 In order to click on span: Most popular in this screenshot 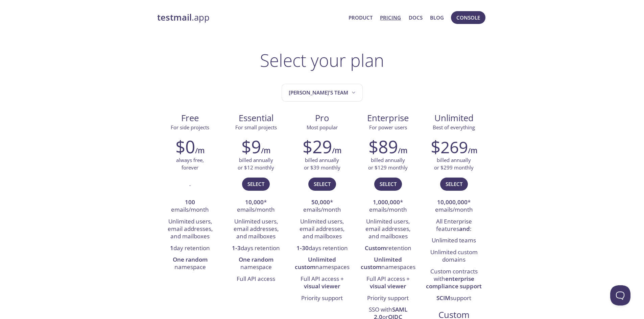, I will do `click(322, 127)`.